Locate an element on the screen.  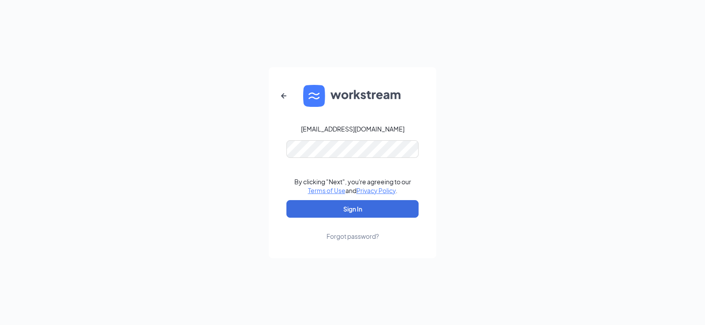
img: WS logo and Workstream text is located at coordinates (352, 96).